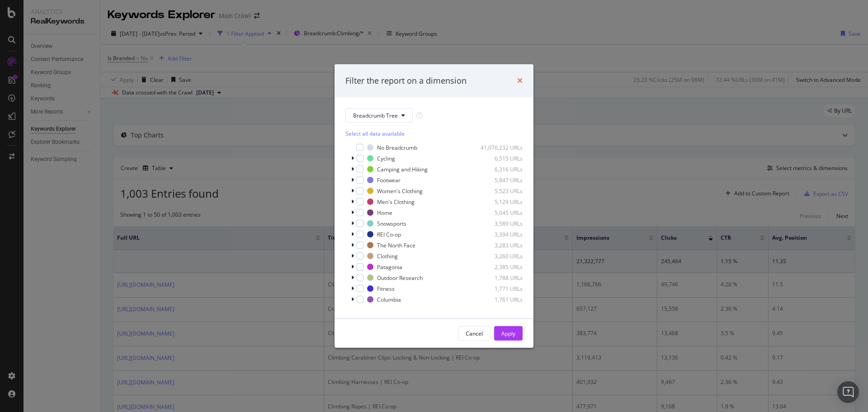 The width and height of the screenshot is (868, 412). I want to click on div: The North Face, so click(396, 245).